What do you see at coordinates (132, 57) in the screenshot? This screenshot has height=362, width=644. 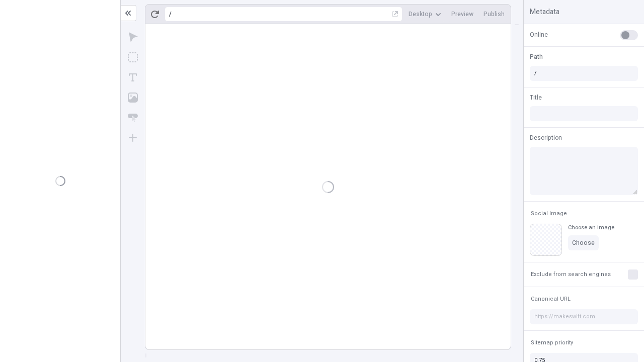 I see `button: Box` at bounding box center [132, 57].